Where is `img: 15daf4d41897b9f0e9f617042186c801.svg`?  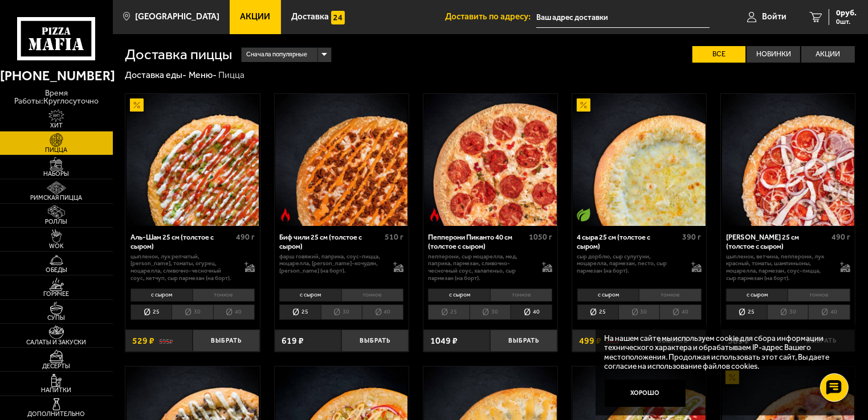
img: 15daf4d41897b9f0e9f617042186c801.svg is located at coordinates (338, 18).